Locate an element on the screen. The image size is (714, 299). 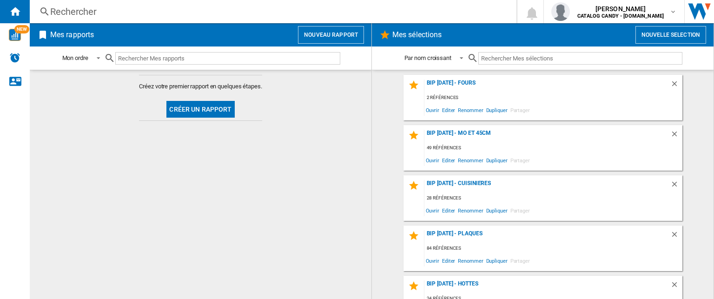
div: 84 références is located at coordinates (553, 248).